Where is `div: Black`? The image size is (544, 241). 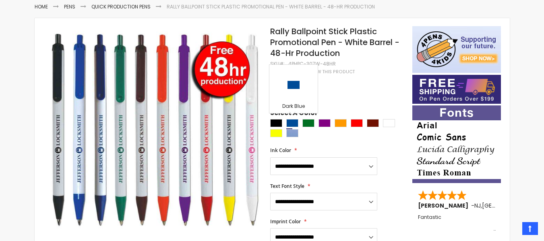 div: Black is located at coordinates (276, 123).